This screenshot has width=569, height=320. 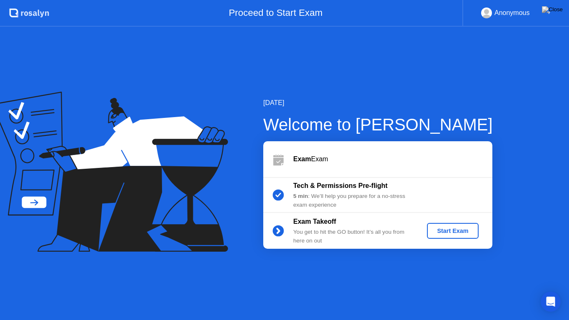 I want to click on div: Open Intercom Messenger, so click(x=551, y=302).